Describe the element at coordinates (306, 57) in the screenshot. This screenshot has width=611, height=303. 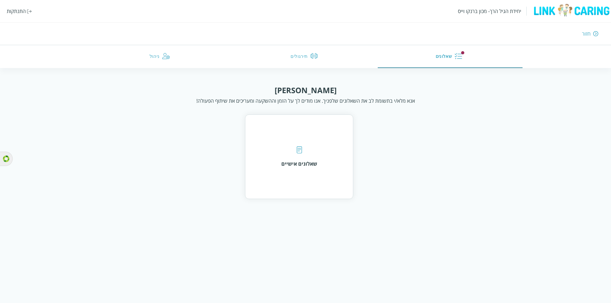
I see `button: תירגולים` at that location.